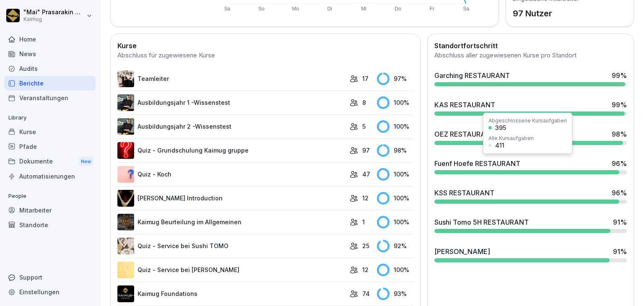  What do you see at coordinates (50, 131) in the screenshot?
I see `a: Kurse` at bounding box center [50, 131].